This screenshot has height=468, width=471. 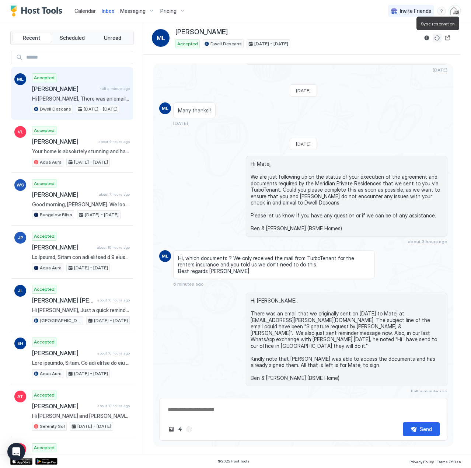 What do you see at coordinates (421, 429) in the screenshot?
I see `button: Send` at bounding box center [421, 429].